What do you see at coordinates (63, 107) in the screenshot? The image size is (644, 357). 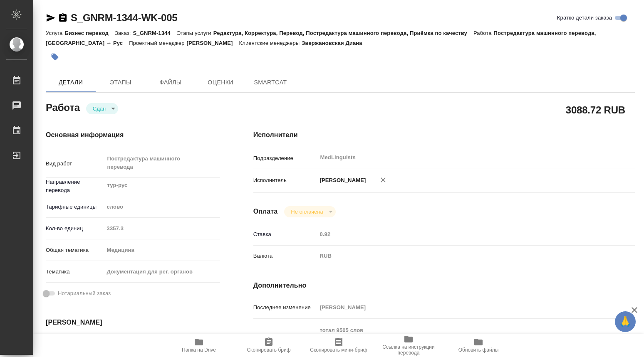 I see `h2: Работа` at bounding box center [63, 107].